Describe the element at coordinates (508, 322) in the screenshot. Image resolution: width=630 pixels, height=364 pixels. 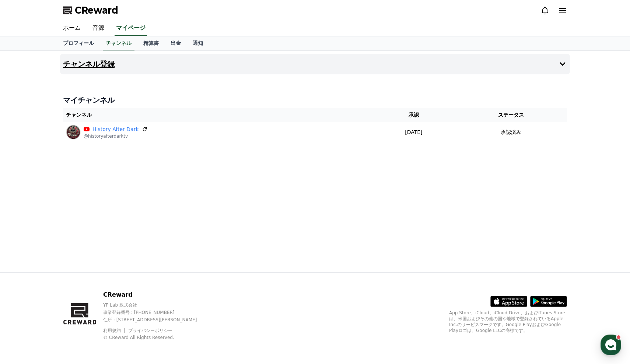
I see `p: App Store、iCloud、iCloud Drive、およびiTunes Storeは、米国およびその他の国や地域で登録されているApple Inc.のサービスマークです。Google P...` at that location.